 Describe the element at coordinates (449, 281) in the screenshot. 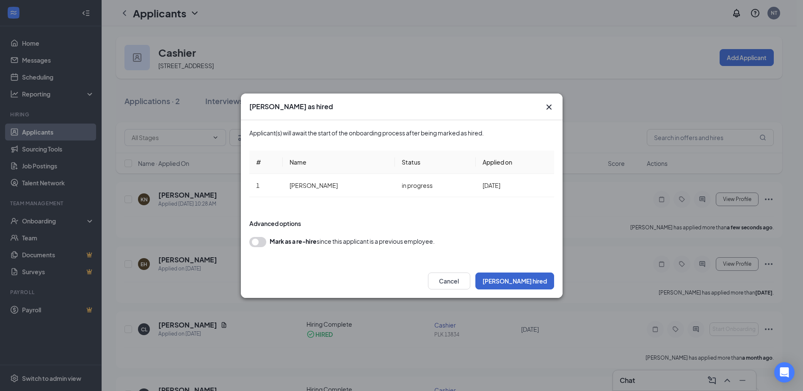

I see `button: Cancel` at that location.